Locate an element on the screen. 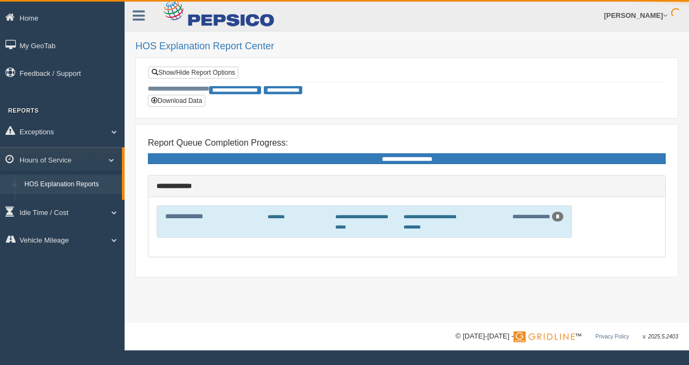 The width and height of the screenshot is (689, 365). h2: HOS Explanation Report Center is located at coordinates (407, 47).